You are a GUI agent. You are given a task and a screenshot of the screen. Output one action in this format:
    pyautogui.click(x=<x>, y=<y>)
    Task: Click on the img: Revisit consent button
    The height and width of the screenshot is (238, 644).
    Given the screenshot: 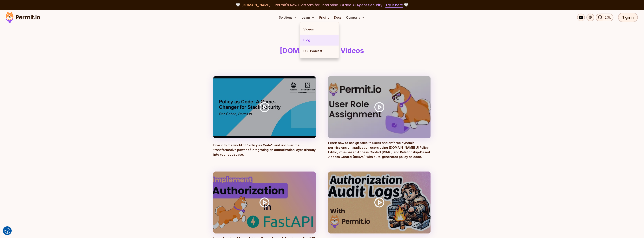 What is the action you would take?
    pyautogui.click(x=8, y=231)
    